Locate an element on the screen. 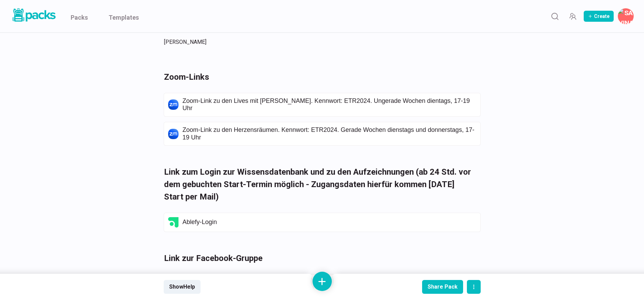 Image resolution: width=644 pixels, height=300 pixels. button: ShowHelp is located at coordinates (182, 287).